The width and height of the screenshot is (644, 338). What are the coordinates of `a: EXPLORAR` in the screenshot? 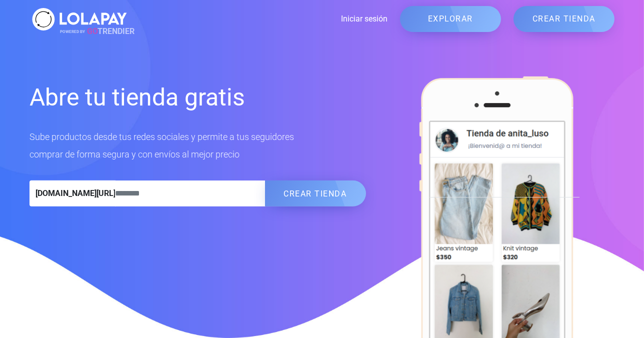 It's located at (450, 19).